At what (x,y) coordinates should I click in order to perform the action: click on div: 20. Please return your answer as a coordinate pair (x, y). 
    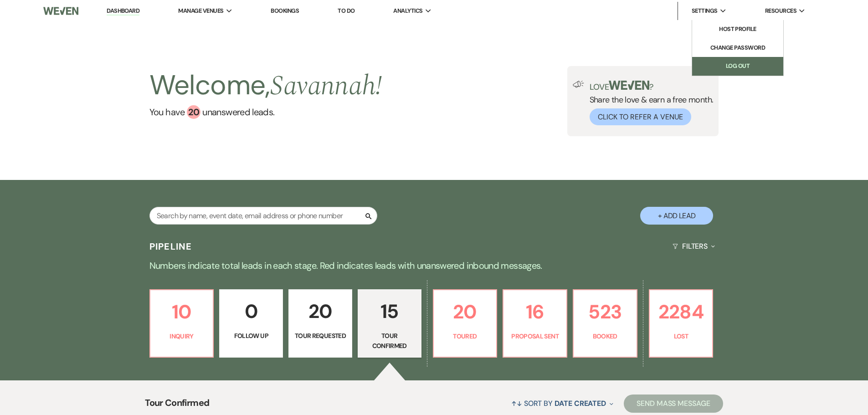
    Looking at the image, I should click on (194, 112).